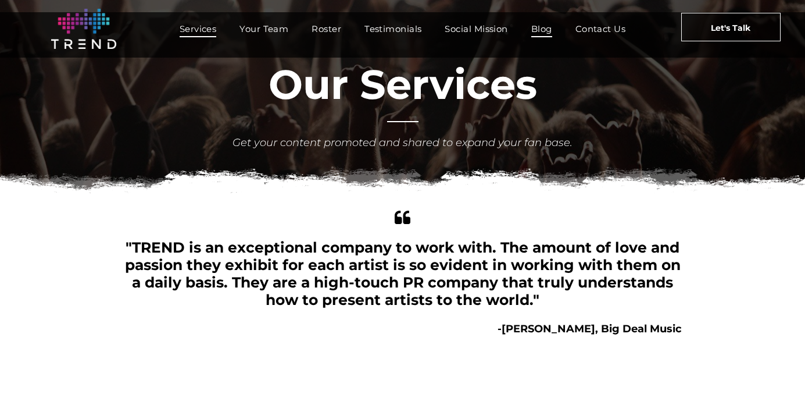 This screenshot has width=805, height=394. What do you see at coordinates (542, 28) in the screenshot?
I see `a: Blog` at bounding box center [542, 28].